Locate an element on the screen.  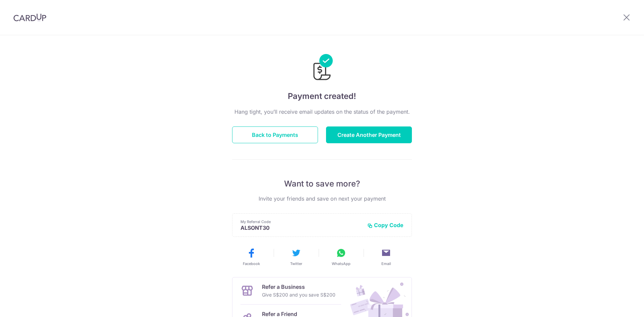
span: Twitter is located at coordinates (296, 264).